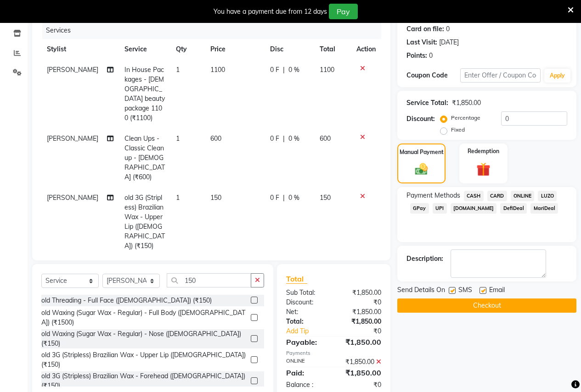  What do you see at coordinates (427, 103) in the screenshot?
I see `div: Service Total:` at bounding box center [427, 103].